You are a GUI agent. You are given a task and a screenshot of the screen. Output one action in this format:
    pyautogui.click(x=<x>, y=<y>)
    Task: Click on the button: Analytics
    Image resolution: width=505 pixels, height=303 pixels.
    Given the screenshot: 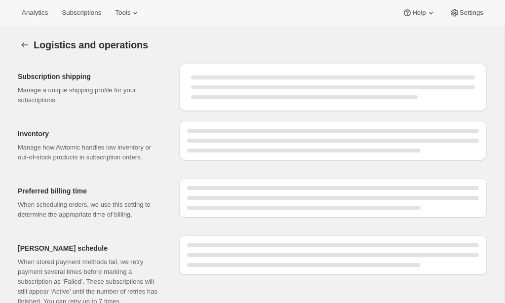 What is the action you would take?
    pyautogui.click(x=35, y=13)
    